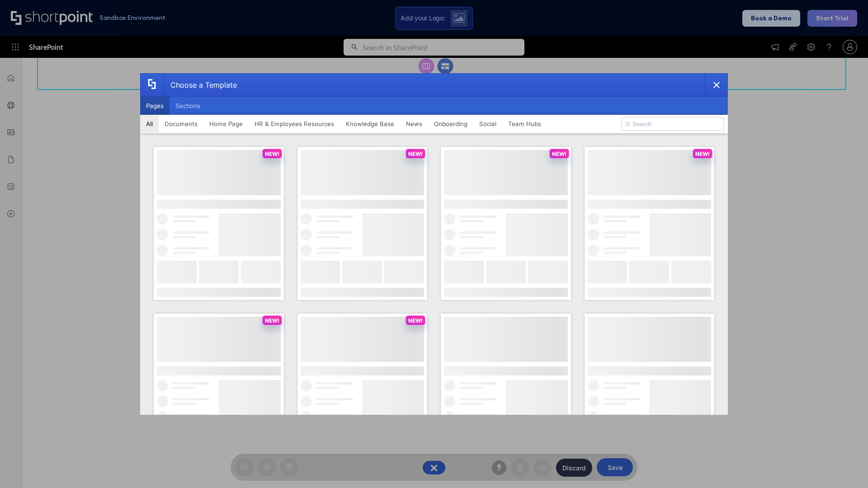 This screenshot has height=488, width=868. What do you see at coordinates (434, 244) in the screenshot?
I see `div: template selector` at bounding box center [434, 244].